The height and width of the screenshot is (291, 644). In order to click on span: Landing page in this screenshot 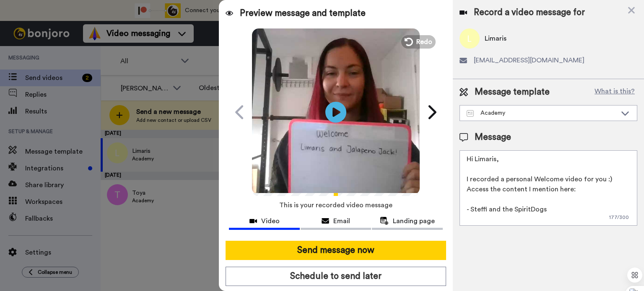, I will do `click(414, 221)`.